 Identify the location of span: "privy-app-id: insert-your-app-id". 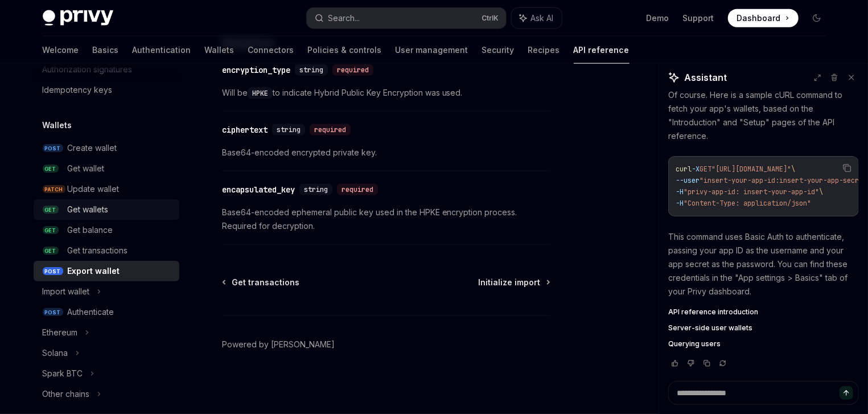
(751, 192).